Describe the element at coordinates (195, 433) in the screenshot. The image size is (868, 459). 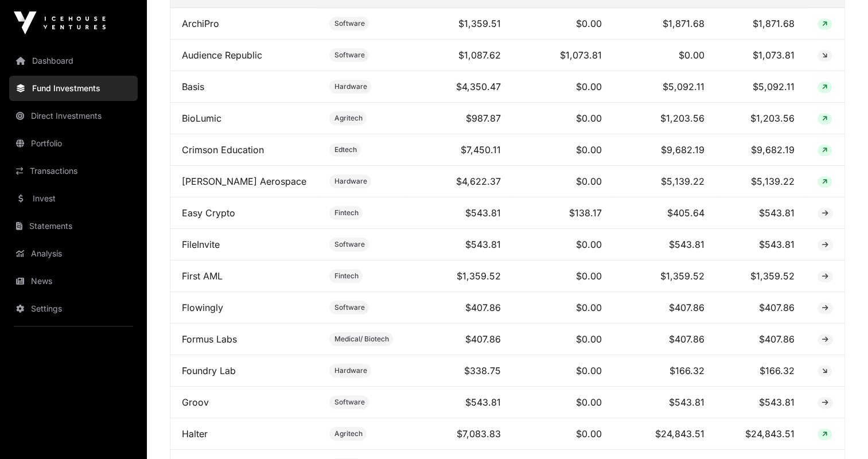
I see `a: Halter` at that location.